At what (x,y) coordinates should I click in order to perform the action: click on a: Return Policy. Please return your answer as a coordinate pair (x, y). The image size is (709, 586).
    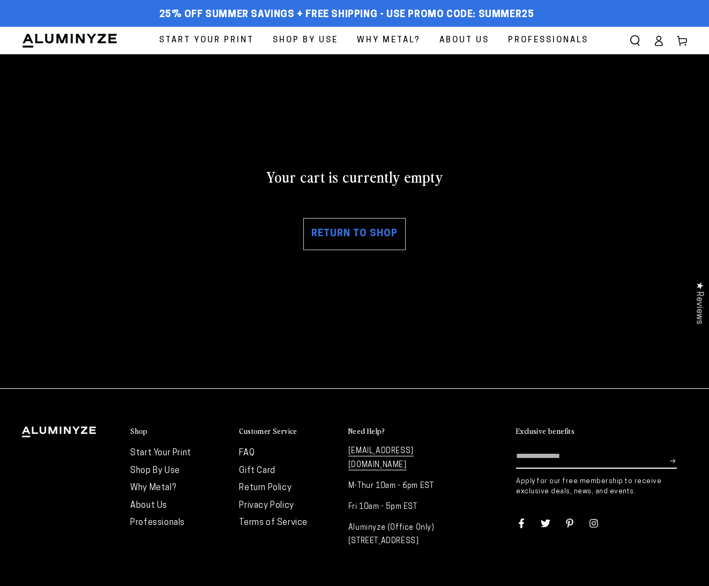
    Looking at the image, I should click on (265, 488).